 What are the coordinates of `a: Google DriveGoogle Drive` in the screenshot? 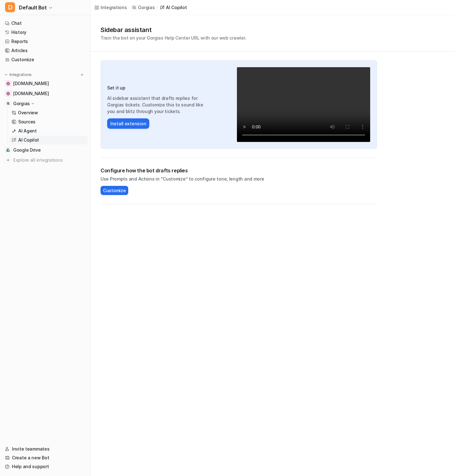 It's located at (45, 150).